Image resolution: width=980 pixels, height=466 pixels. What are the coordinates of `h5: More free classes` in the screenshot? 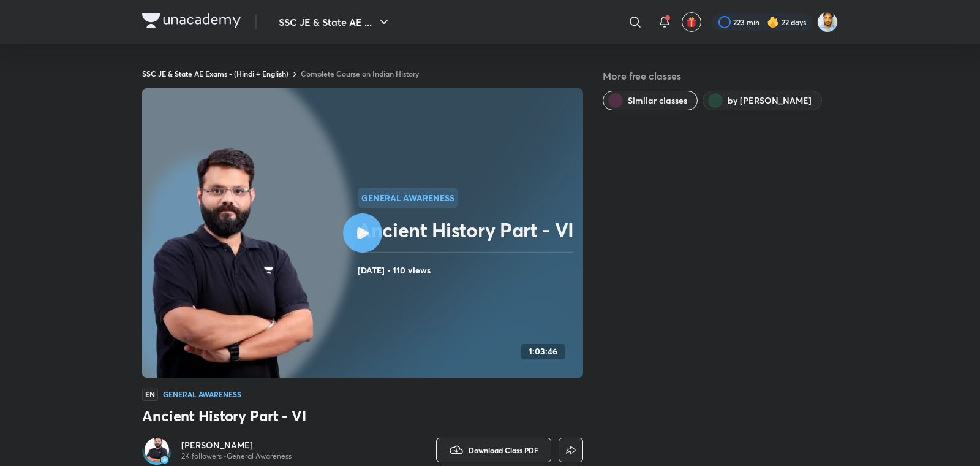 It's located at (721, 76).